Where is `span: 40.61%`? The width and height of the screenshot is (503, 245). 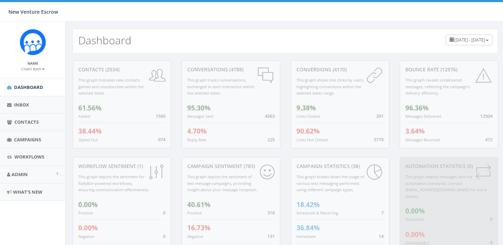
span: 40.61% is located at coordinates (199, 204).